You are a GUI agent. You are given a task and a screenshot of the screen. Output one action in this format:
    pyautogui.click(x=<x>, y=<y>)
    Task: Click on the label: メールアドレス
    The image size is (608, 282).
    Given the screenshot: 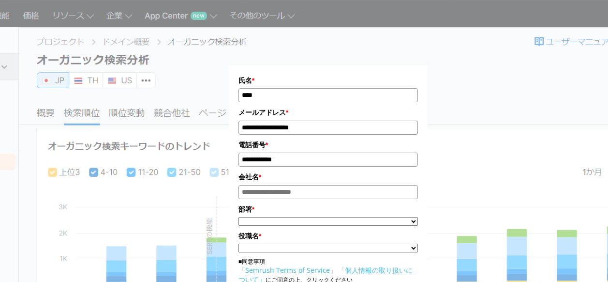 What is the action you would take?
    pyautogui.click(x=329, y=112)
    